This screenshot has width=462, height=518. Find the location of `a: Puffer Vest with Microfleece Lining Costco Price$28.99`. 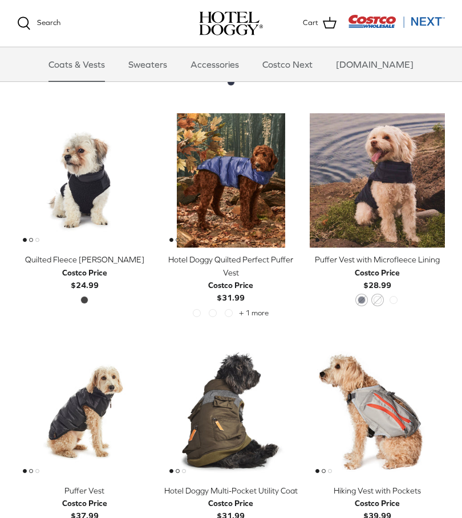

a: Puffer Vest with Microfleece Lining Costco Price$28.99 is located at coordinates (377, 272).